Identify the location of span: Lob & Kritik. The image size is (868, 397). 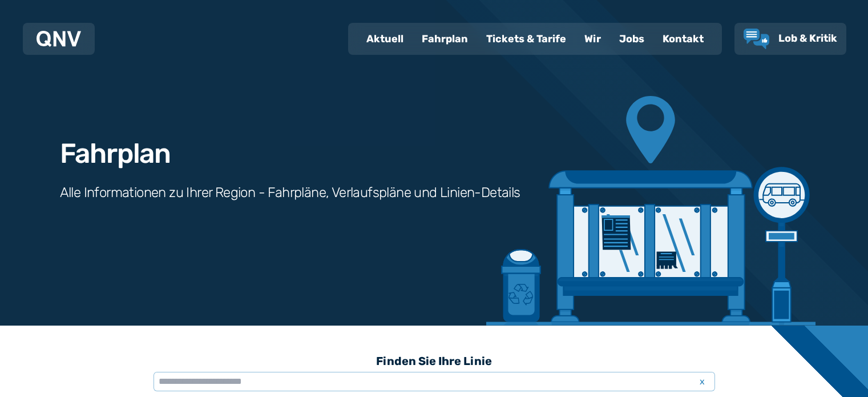
(807, 38).